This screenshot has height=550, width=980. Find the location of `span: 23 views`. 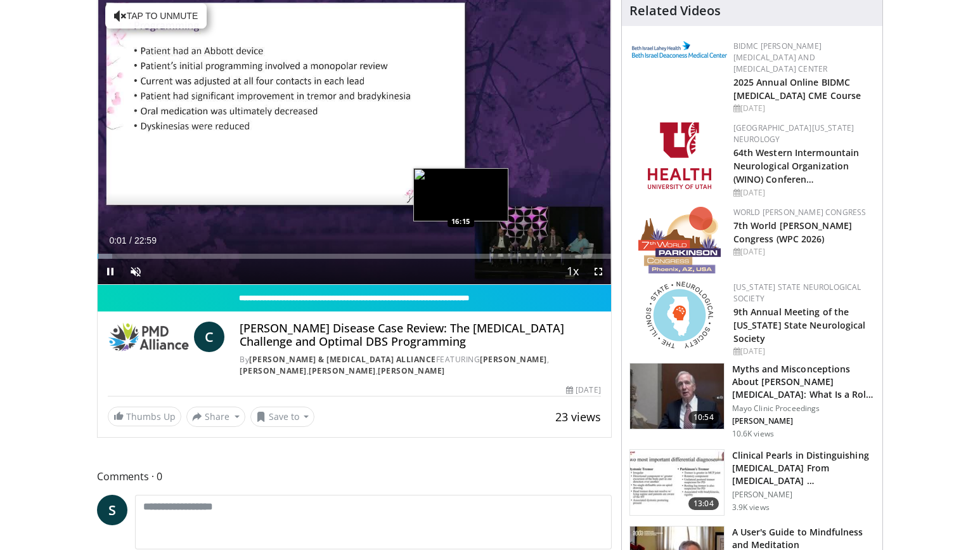

span: 23 views is located at coordinates (578, 417).